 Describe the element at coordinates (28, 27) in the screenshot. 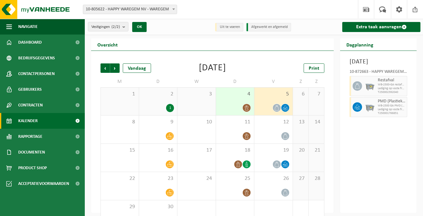

I see `span: Navigatie` at that location.